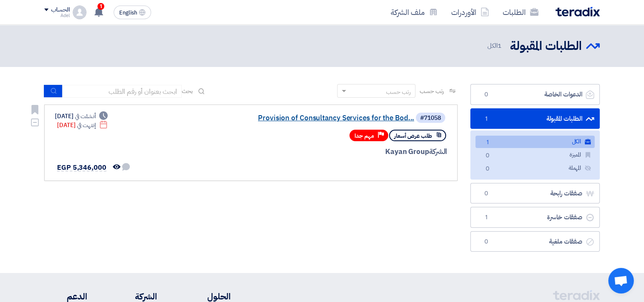 The image size is (644, 302). I want to click on span: بحث, so click(187, 91).